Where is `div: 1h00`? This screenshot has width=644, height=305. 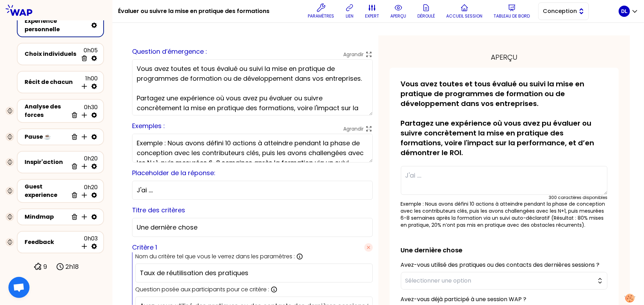 div: 1h00 is located at coordinates (88, 83).